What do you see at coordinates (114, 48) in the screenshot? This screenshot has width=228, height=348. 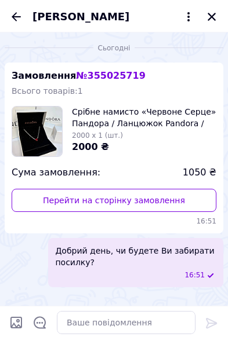 I see `span: Сьогодні` at bounding box center [114, 48].